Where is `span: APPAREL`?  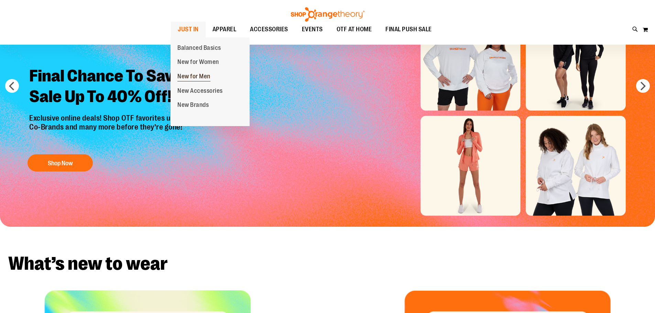 span: APPAREL is located at coordinates (224, 29).